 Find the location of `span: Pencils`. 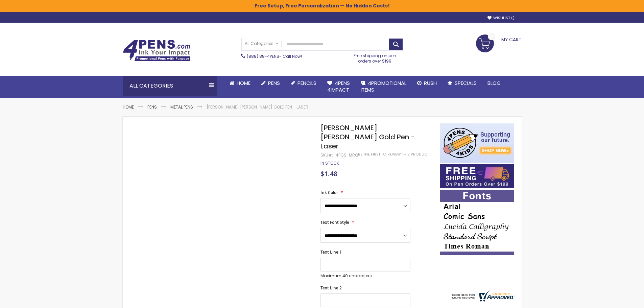

span: Pencils is located at coordinates (307, 83).